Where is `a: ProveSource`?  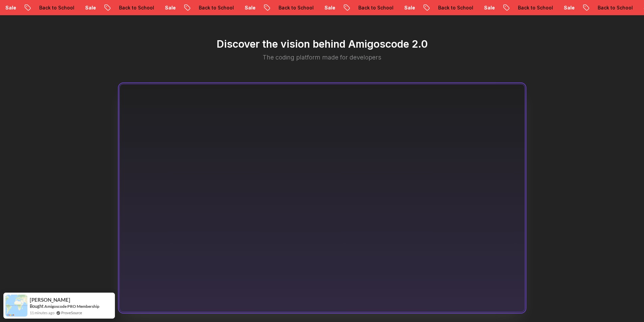
a: ProveSource is located at coordinates (72, 313).